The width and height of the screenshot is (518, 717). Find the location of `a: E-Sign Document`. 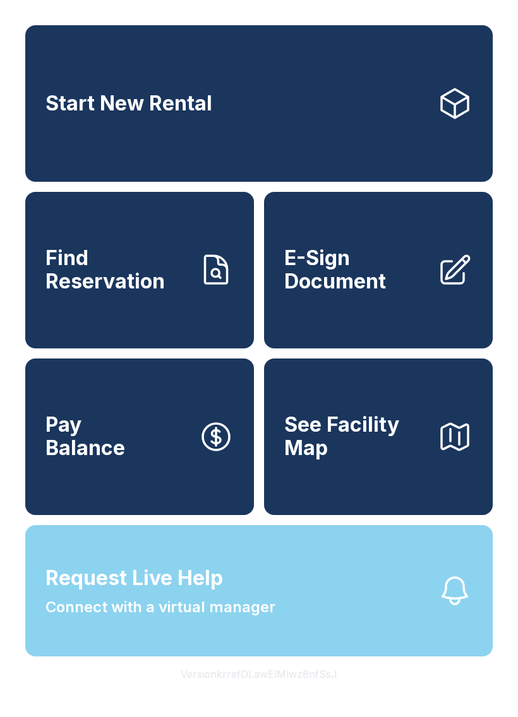

a: E-Sign Document is located at coordinates (378, 270).